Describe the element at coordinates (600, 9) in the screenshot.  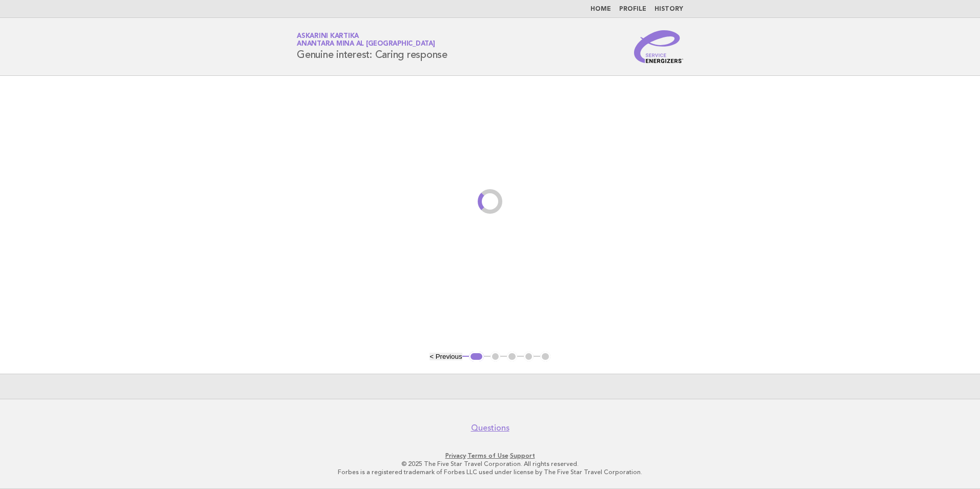
I see `a: Home` at that location.